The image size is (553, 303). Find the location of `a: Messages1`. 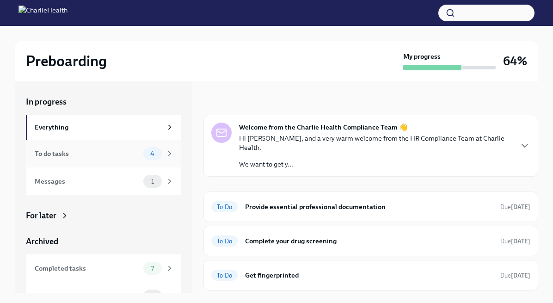

a: Messages1 is located at coordinates (104, 181).